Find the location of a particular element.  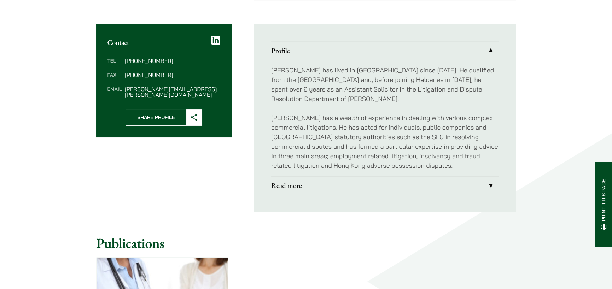

a: Read more is located at coordinates (385, 186).